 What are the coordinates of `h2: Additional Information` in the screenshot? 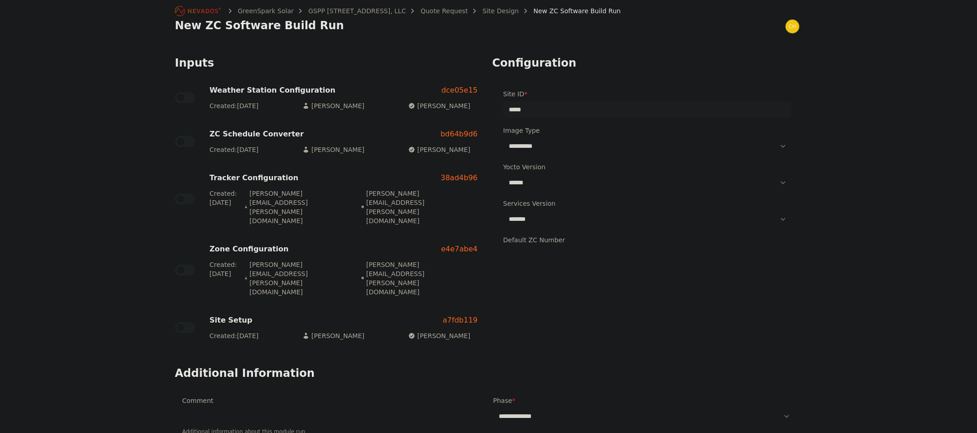 It's located at (489, 373).